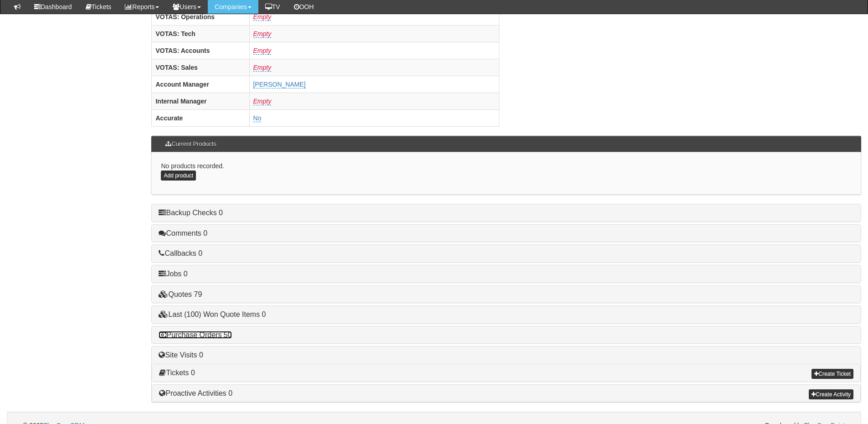 The image size is (868, 424). I want to click on a: Create Ticket, so click(832, 373).